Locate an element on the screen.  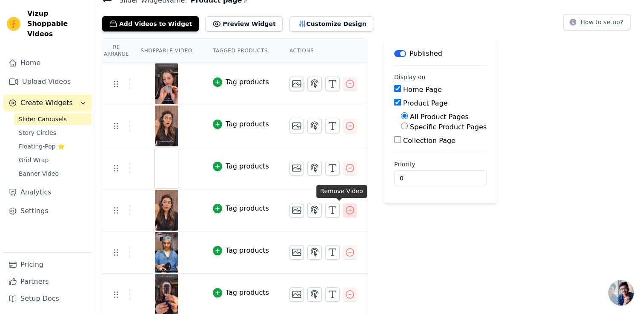
label: Priority is located at coordinates (440, 165).